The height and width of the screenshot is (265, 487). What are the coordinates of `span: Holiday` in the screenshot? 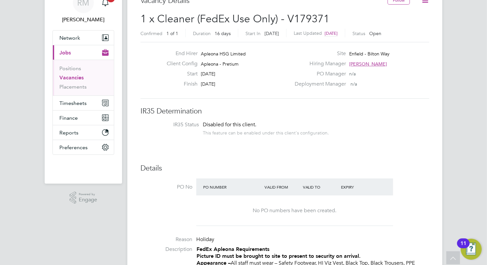 It's located at (205, 239).